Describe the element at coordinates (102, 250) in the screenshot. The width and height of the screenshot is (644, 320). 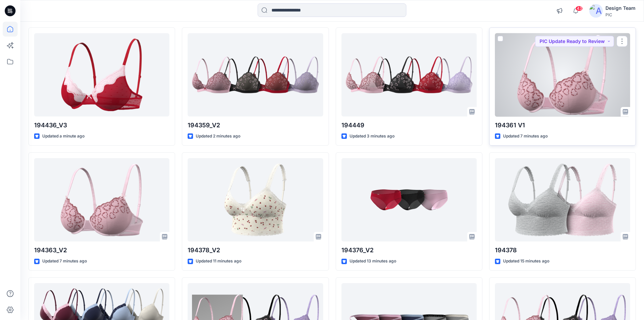
I see `p: 194363_V2` at that location.